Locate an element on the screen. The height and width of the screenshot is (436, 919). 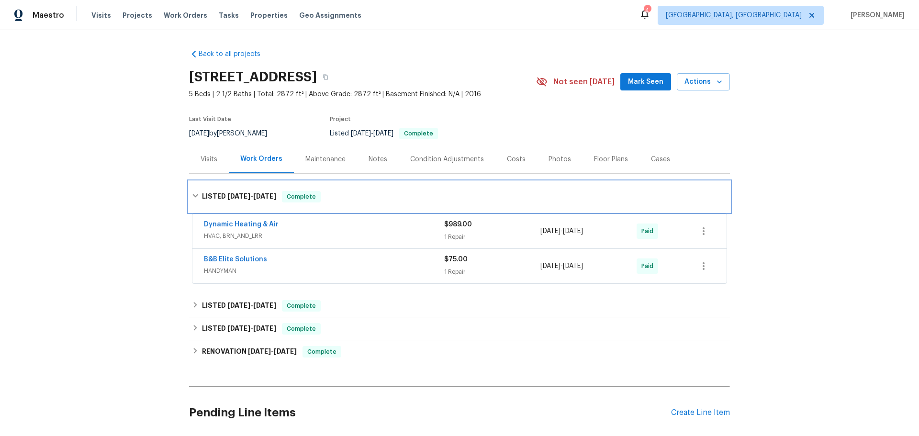
span: Actions is located at coordinates (703, 82).